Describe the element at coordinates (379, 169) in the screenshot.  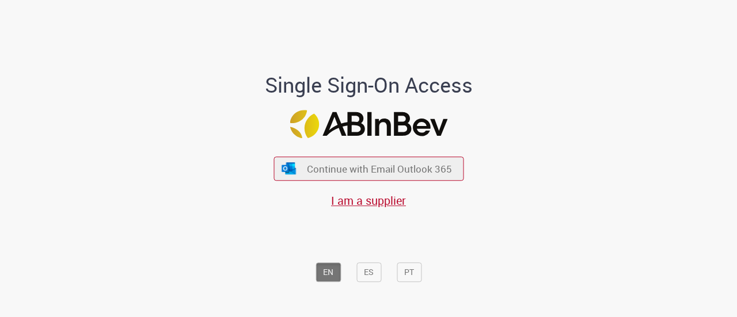
I see `span: Continue with Email Outlook 365` at that location.